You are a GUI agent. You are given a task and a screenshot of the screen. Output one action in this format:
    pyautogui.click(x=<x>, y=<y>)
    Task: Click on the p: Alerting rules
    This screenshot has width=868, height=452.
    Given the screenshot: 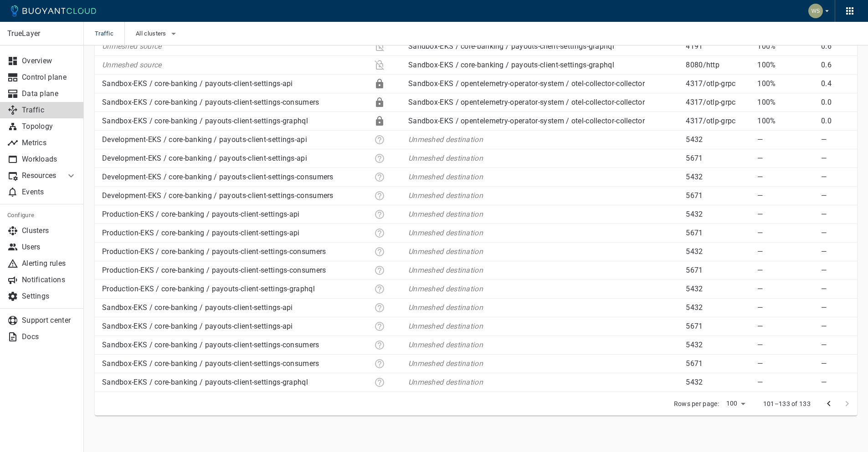 What is the action you would take?
    pyautogui.click(x=49, y=263)
    